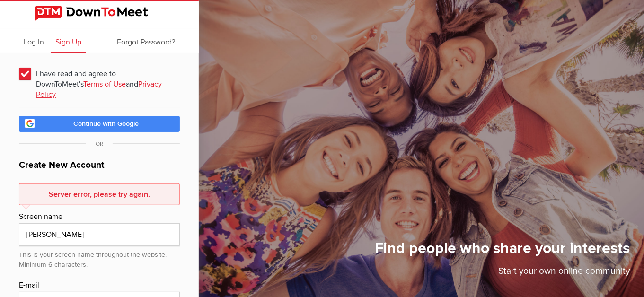 Image resolution: width=644 pixels, height=297 pixels. I want to click on h1: Find people who share your interests, so click(502, 251).